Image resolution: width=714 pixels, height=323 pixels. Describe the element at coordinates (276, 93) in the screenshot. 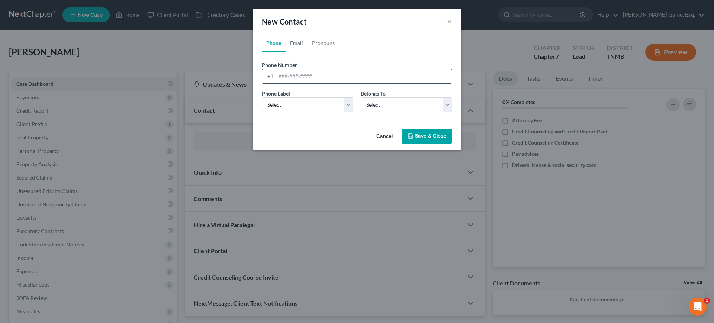

I see `span: Phone Label` at that location.